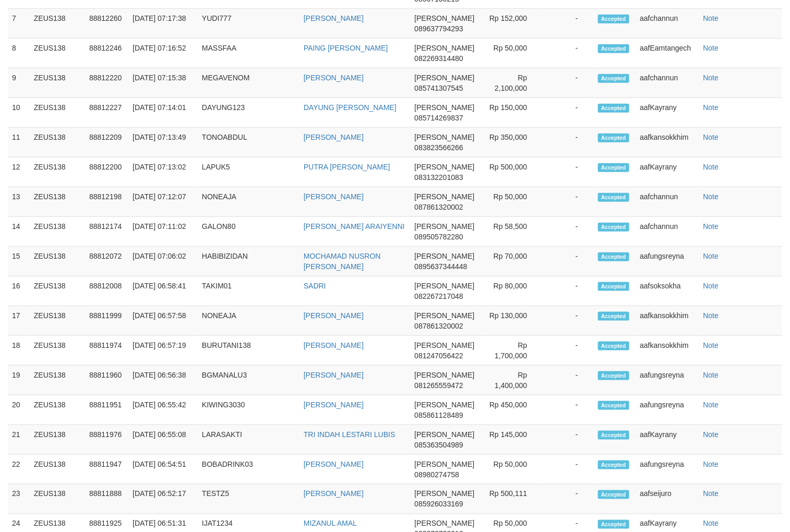  I want to click on span: 085861128489, so click(438, 415).